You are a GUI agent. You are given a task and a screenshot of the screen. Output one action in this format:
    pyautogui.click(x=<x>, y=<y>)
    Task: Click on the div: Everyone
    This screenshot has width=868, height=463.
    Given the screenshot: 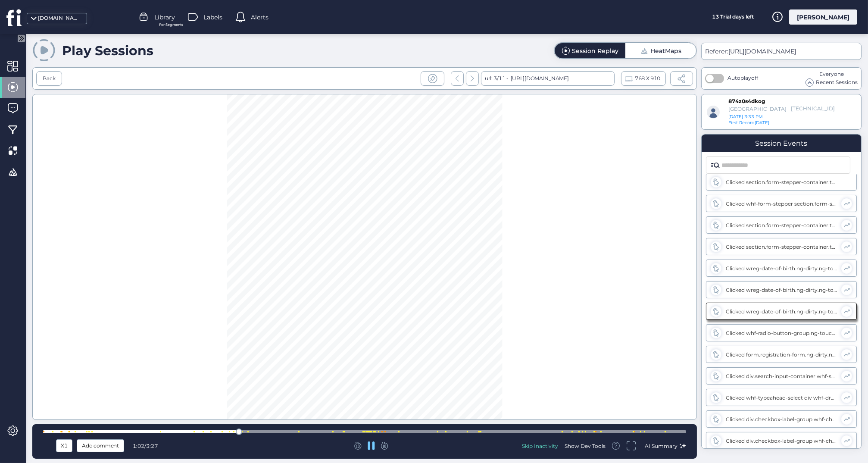 What is the action you would take?
    pyautogui.click(x=831, y=74)
    